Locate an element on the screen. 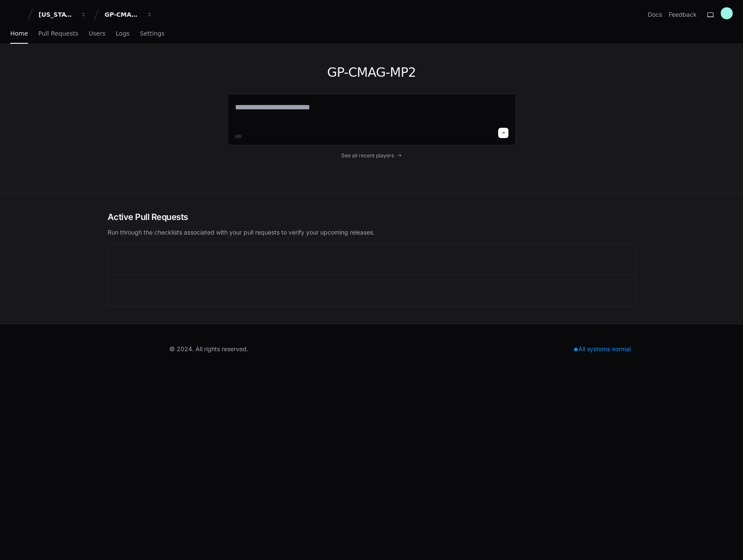  a: Settings is located at coordinates (152, 34).